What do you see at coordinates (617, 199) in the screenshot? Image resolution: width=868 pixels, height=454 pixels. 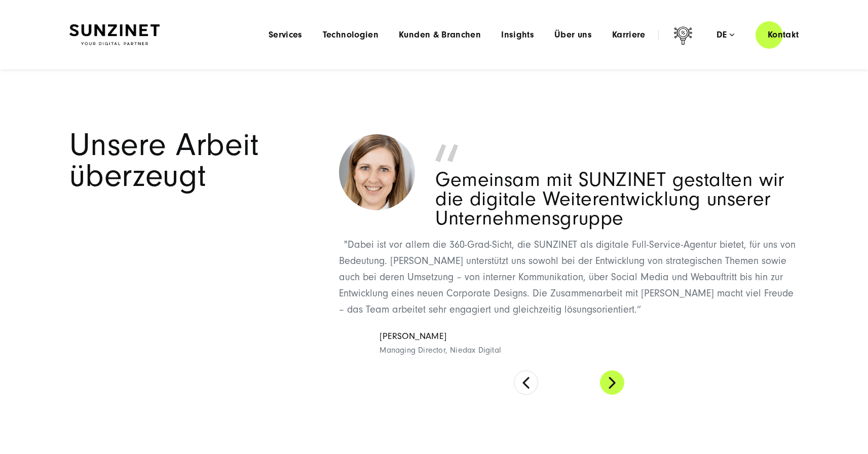 I see `p: Gemeinsam mit SUNZINET gestalten wir die digitale Weiterentwicklung unserer Unternehmensgruppe` at bounding box center [617, 199].